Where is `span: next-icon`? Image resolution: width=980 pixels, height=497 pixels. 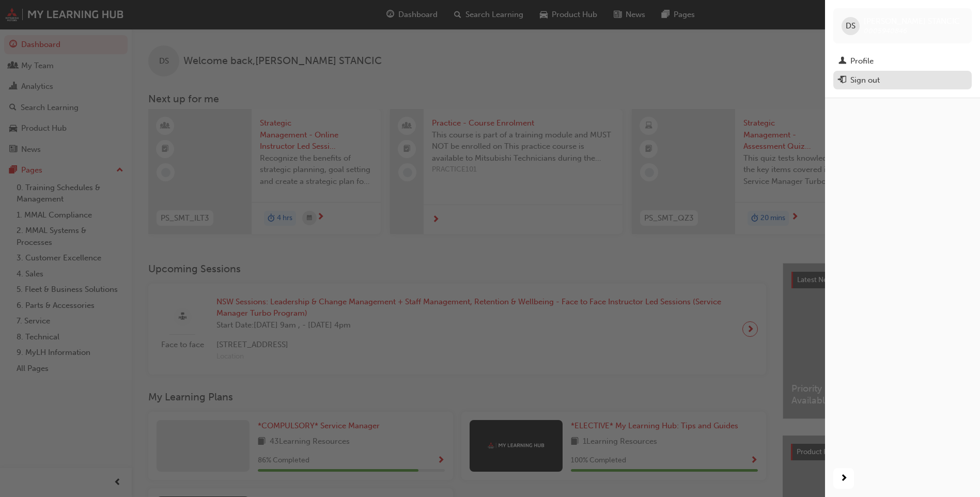
span: next-icon is located at coordinates (843, 479).